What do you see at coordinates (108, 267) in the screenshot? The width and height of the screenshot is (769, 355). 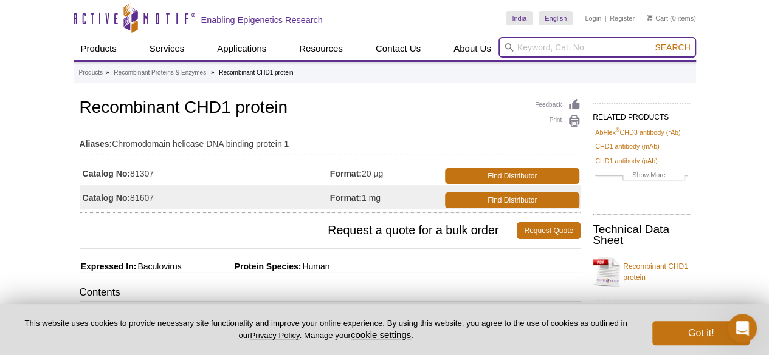 I see `span: Expressed In:` at bounding box center [108, 267].